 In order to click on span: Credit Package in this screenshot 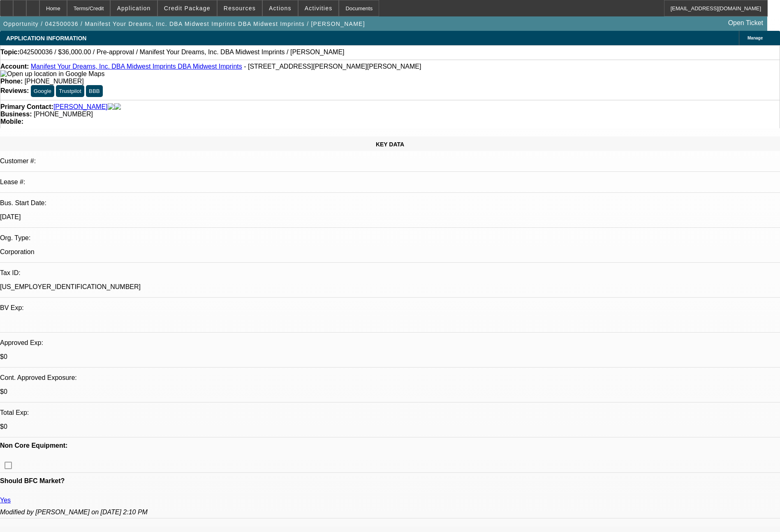, I will do `click(187, 8)`.